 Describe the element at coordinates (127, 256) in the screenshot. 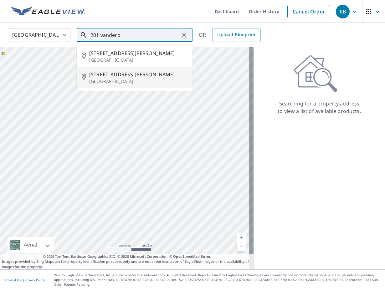

I see `span: © 2025 TomTom, Earthstar Geographics SIO, © 2025 Microsoft Corporation, ©` at that location.